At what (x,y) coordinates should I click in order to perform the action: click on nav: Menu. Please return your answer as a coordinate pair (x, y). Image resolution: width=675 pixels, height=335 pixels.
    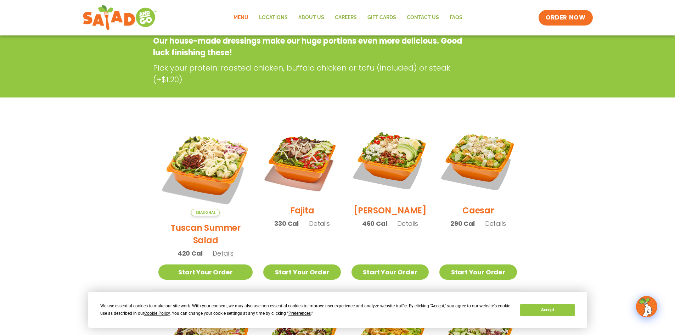
    Looking at the image, I should click on (348, 18).